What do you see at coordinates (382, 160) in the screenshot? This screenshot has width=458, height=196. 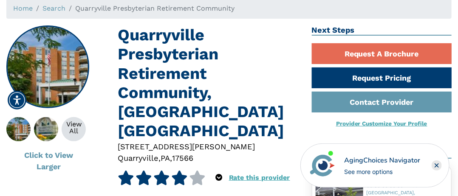 I see `div: AgingChoices Navigator` at bounding box center [382, 160].